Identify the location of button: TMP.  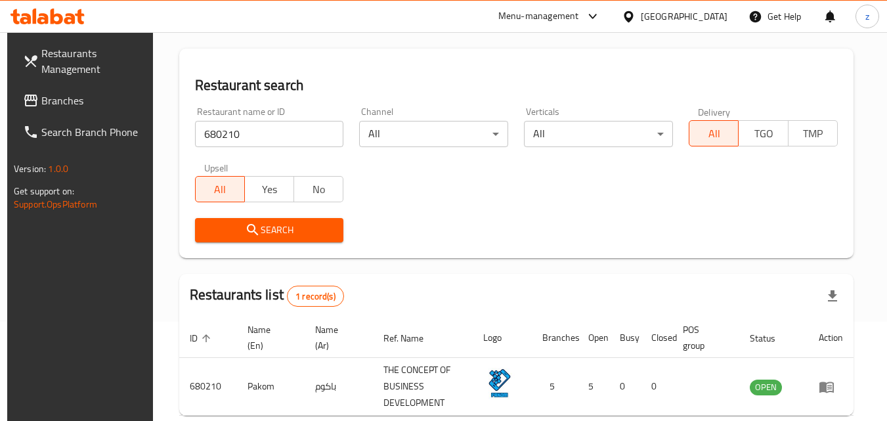
(813, 133).